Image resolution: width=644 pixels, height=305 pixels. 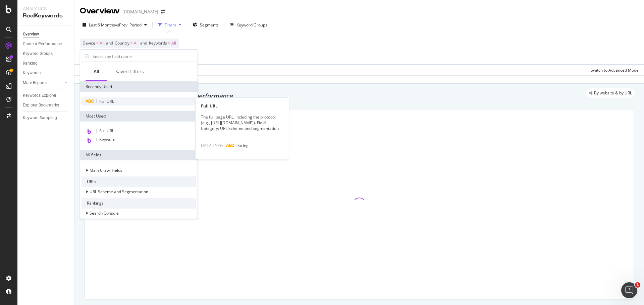 What do you see at coordinates (129, 71) in the screenshot?
I see `div: Saved Filters` at bounding box center [129, 71].